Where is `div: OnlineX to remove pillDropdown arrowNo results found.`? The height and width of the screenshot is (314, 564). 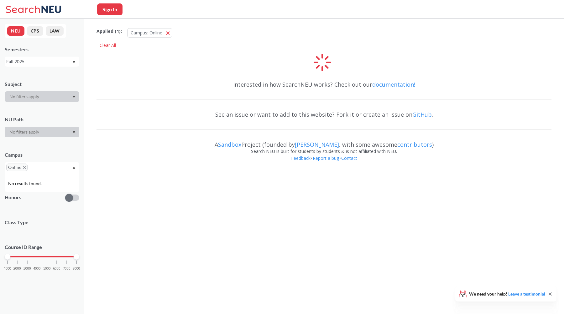
div: OnlineX to remove pillDropdown arrowNo results found. is located at coordinates (42, 168).